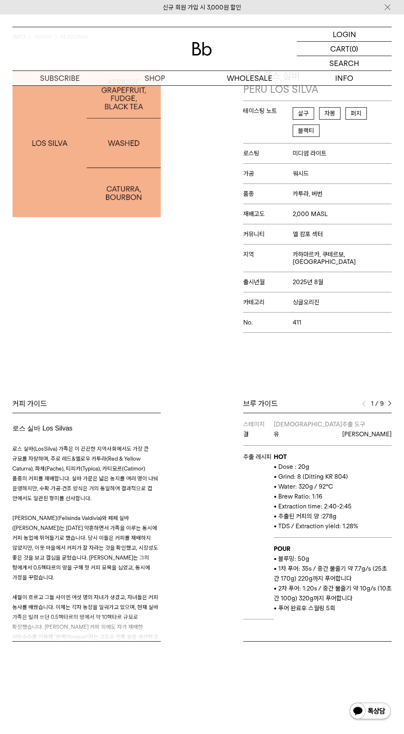 The height and width of the screenshot is (734, 404). Describe the element at coordinates (155, 78) in the screenshot. I see `p: SHOP` at that location.